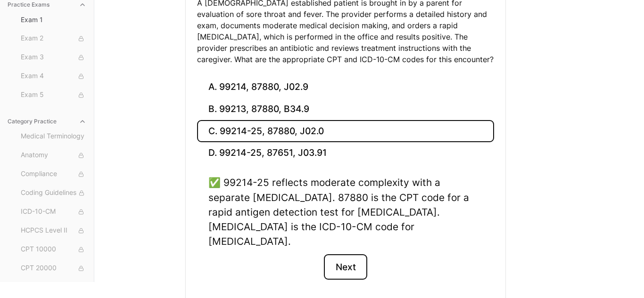  I want to click on span: Anatomy, so click(53, 156).